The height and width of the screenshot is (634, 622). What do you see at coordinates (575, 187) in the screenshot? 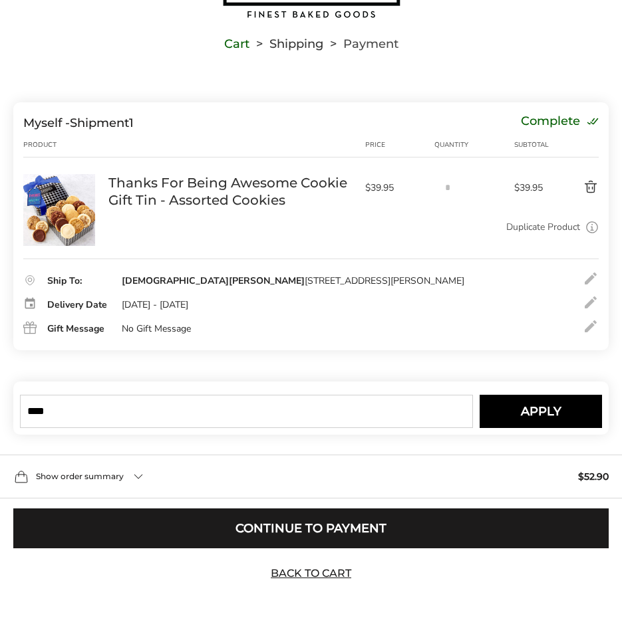
I see `button: Delete product` at bounding box center [575, 187].